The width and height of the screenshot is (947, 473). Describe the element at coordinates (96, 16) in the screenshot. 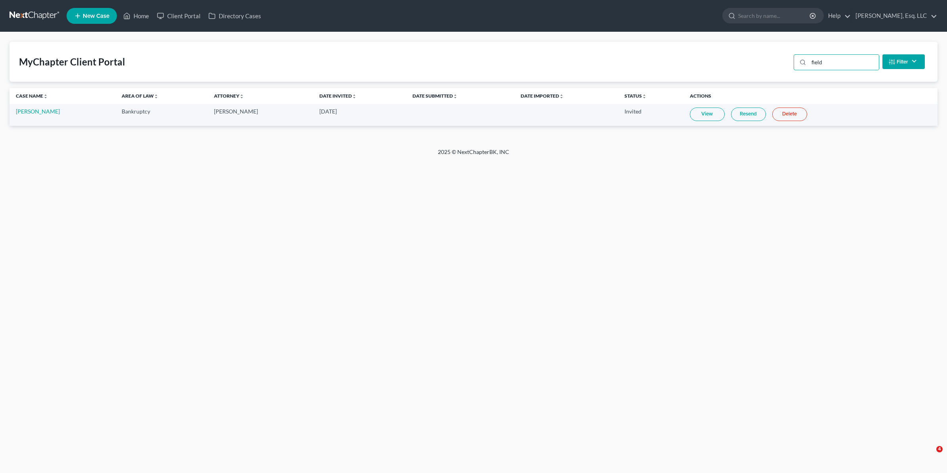

I see `span: New Case` at that location.